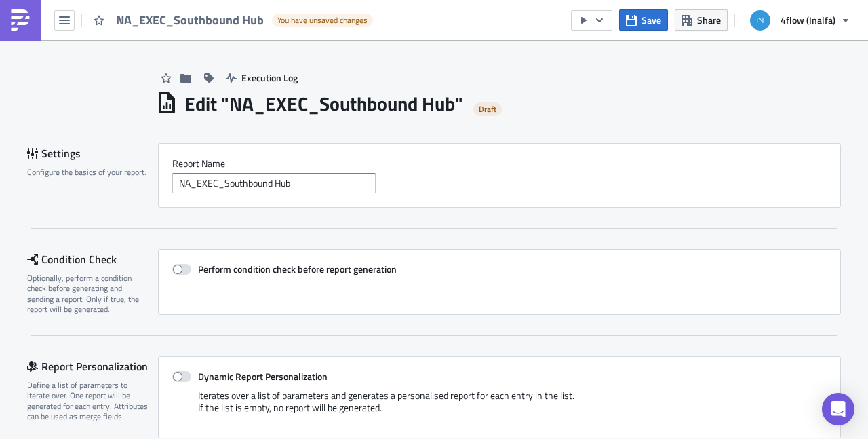  What do you see at coordinates (92, 366) in the screenshot?
I see `div: Report Personalization` at bounding box center [92, 366].